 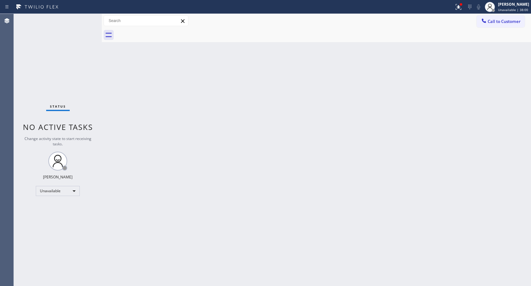 I want to click on span: Call to Customer, so click(x=504, y=21).